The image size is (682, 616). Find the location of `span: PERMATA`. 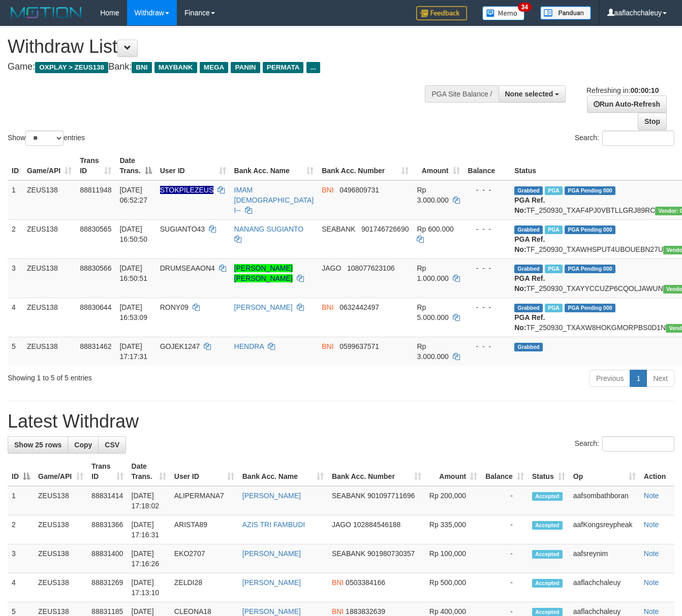

span: PERMATA is located at coordinates (283, 68).